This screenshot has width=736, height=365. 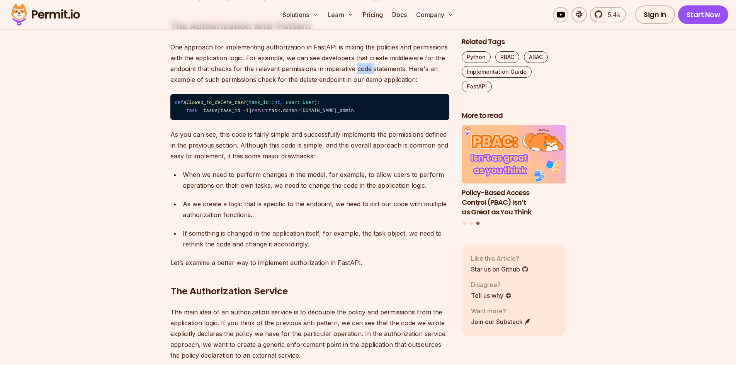 What do you see at coordinates (514, 202) in the screenshot?
I see `h3: Policy-Based Access Control (PBAC) Isn’t as Great as You Think` at bounding box center [514, 202].